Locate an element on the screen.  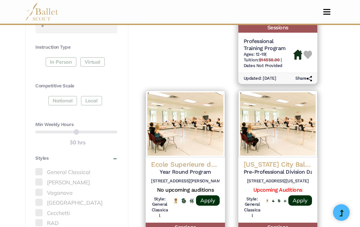
img: Offers Financial Aid is located at coordinates (273, 201).